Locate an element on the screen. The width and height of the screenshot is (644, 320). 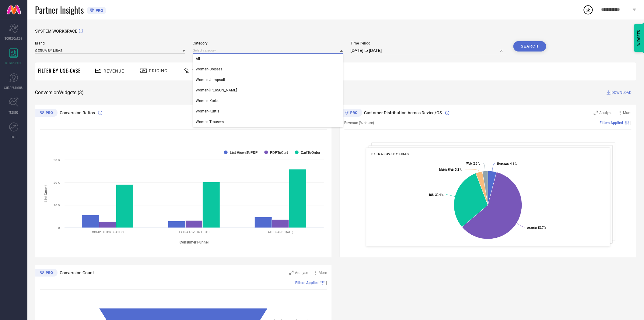
text: : 3.2 % is located at coordinates (451, 169).